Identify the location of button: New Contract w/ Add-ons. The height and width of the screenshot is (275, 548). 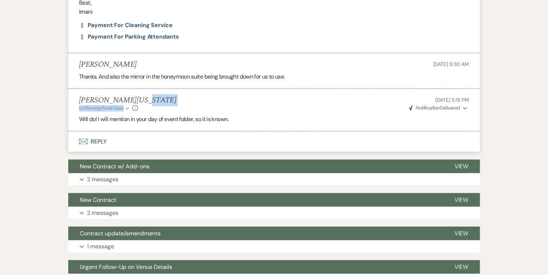
(255, 166).